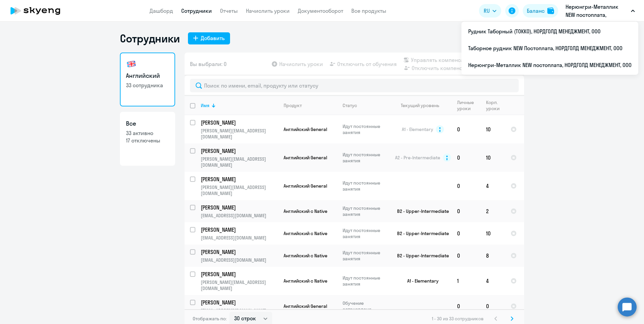  I want to click on img: english, so click(132, 64).